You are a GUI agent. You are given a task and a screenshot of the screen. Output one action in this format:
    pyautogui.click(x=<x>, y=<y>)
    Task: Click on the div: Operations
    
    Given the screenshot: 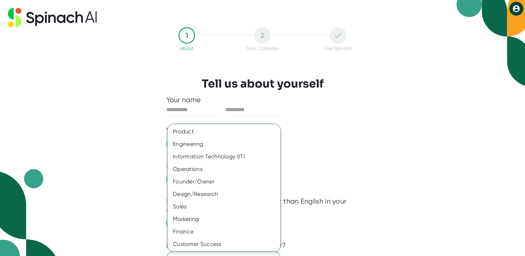 What is the action you would take?
    pyautogui.click(x=224, y=169)
    